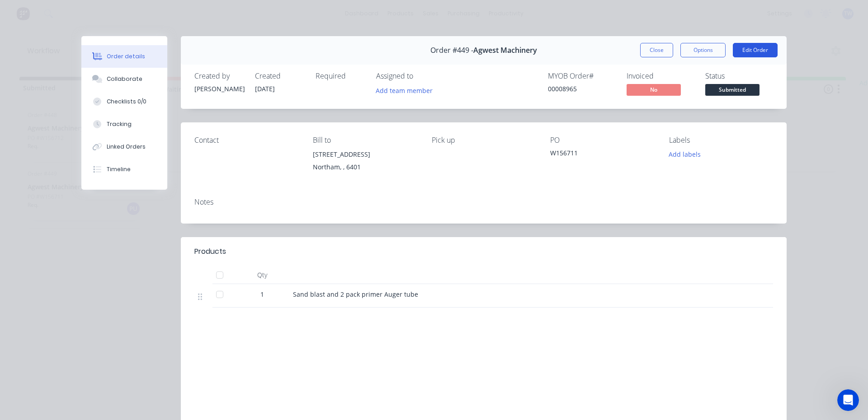 This screenshot has width=868, height=420. Describe the element at coordinates (124, 147) in the screenshot. I see `button: Linked Orders` at that location.